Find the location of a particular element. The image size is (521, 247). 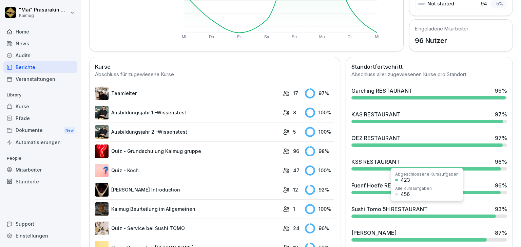

p: 5 is located at coordinates (294, 132).